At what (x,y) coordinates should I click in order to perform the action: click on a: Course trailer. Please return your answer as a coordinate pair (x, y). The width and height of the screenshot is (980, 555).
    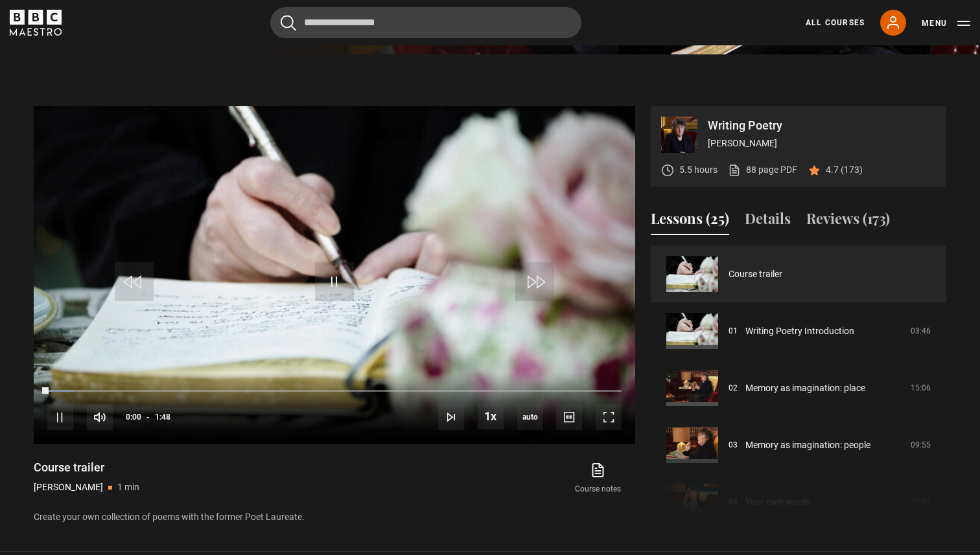
    Looking at the image, I should click on (755, 274).